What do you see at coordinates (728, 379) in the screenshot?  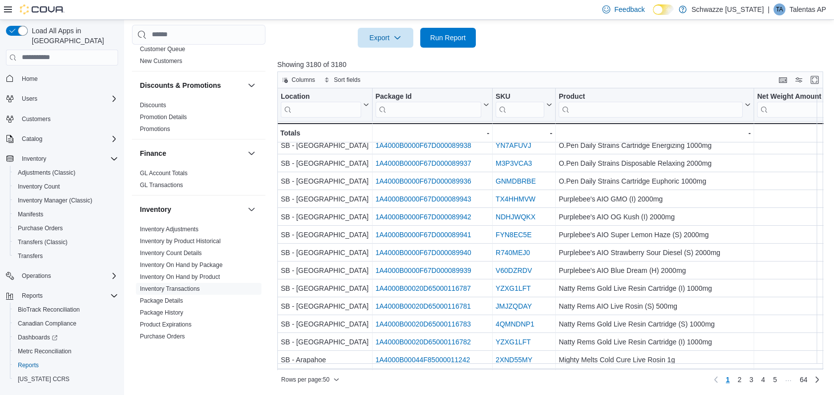 I see `button: Page 1 of 64` at bounding box center [728, 379].